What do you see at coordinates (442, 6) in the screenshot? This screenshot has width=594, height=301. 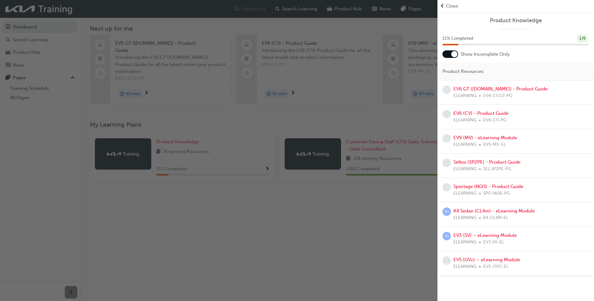 I see `span: prev-icon` at bounding box center [442, 6].